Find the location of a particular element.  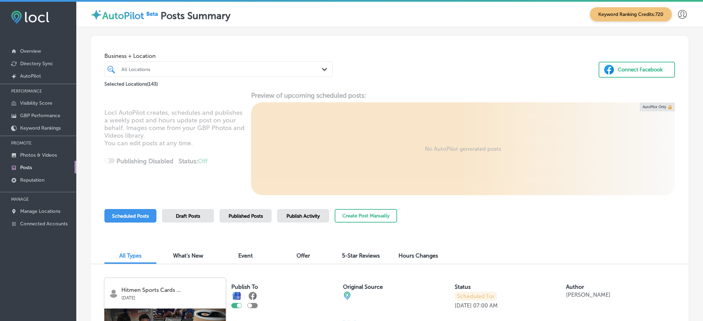

label: AutoPilot is located at coordinates (123, 16).